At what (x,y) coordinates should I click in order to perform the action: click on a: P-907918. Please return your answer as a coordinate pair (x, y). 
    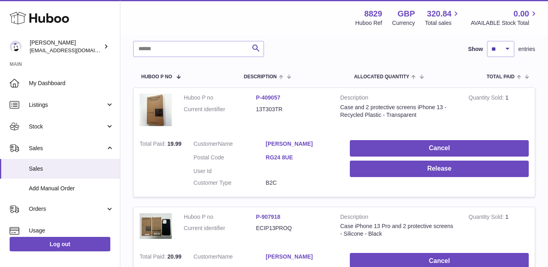
    Looking at the image, I should click on (268, 217).